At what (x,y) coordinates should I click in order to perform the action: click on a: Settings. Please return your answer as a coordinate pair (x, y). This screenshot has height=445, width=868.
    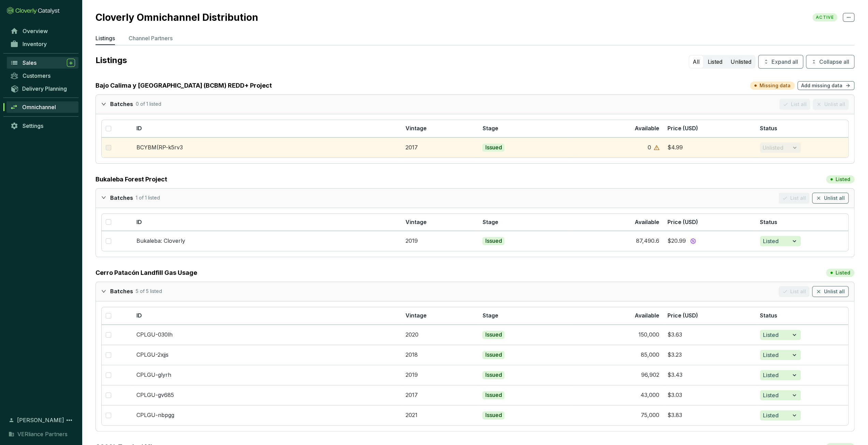
    Looking at the image, I should click on (43, 126).